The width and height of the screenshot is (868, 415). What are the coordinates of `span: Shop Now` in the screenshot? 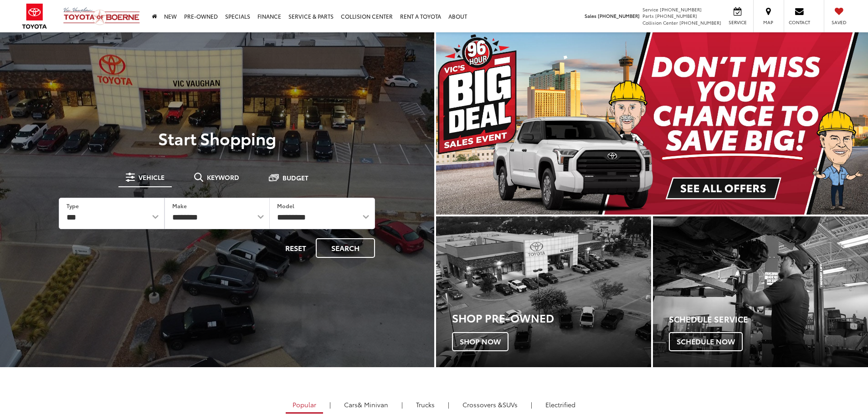 It's located at (480, 342).